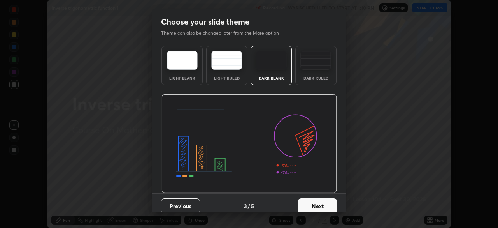  What do you see at coordinates (224, 33) in the screenshot?
I see `p: Theme can also be changed later from the More option` at bounding box center [224, 33].